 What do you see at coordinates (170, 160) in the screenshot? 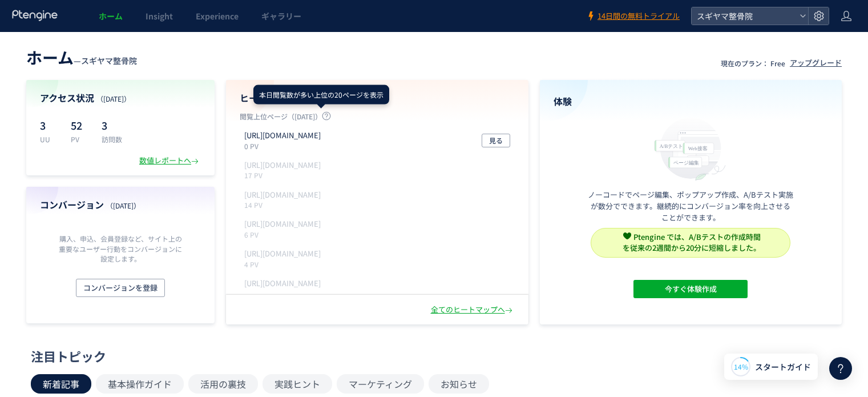
I see `div: 数値レポートへ` at bounding box center [170, 160].